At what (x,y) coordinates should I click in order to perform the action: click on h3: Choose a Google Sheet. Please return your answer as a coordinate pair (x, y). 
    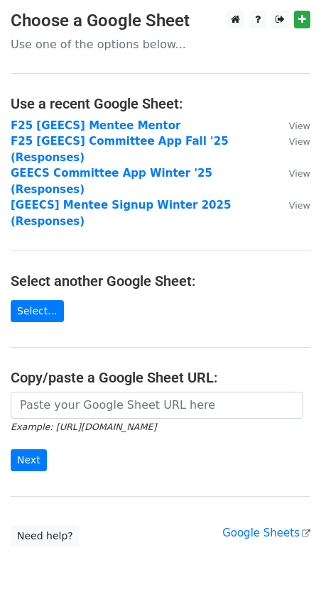
    Looking at the image, I should click on (160, 21).